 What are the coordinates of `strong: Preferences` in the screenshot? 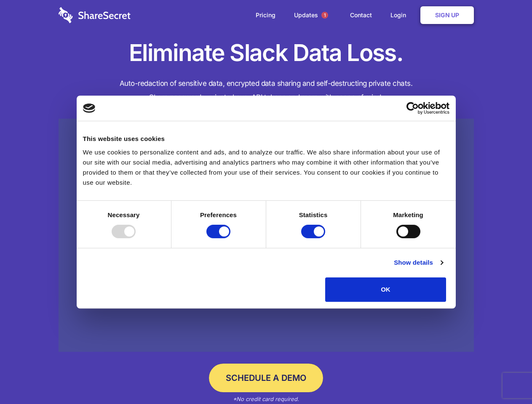 It's located at (218, 215).